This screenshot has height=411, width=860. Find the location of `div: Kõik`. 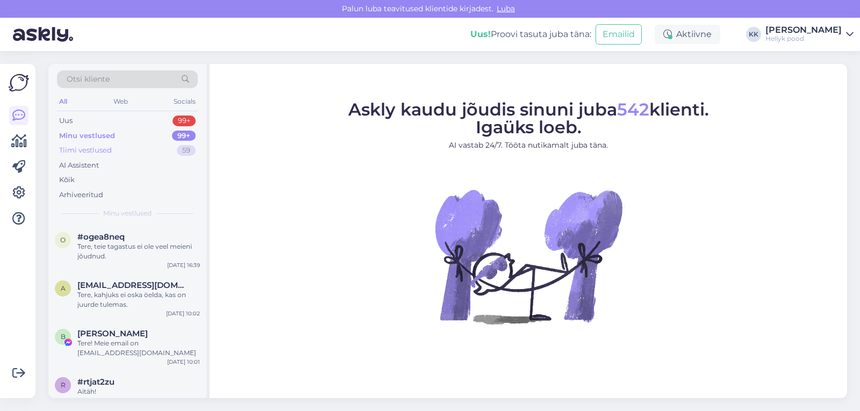

div: Kõik is located at coordinates (67, 180).